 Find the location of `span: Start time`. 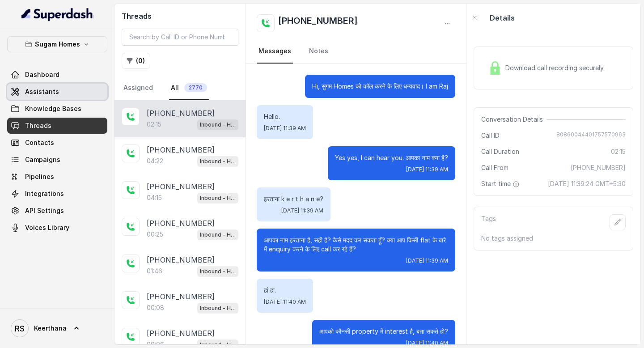

span: Start time is located at coordinates (501, 184).